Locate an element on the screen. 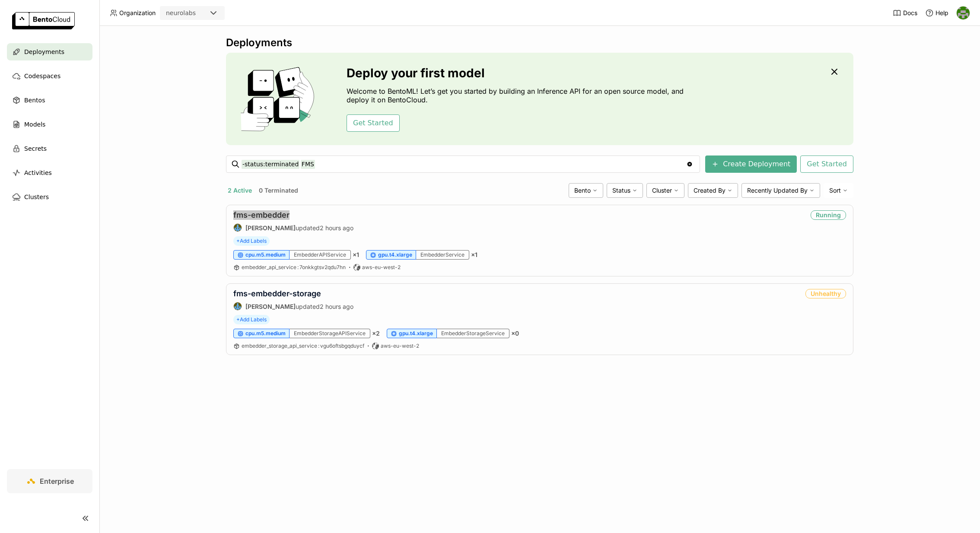  a: Models is located at coordinates (50, 124).